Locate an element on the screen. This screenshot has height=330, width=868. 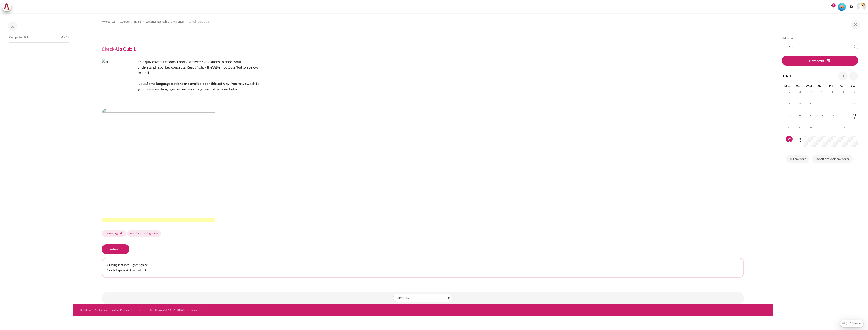
span: 1 is located at coordinates (790, 91).